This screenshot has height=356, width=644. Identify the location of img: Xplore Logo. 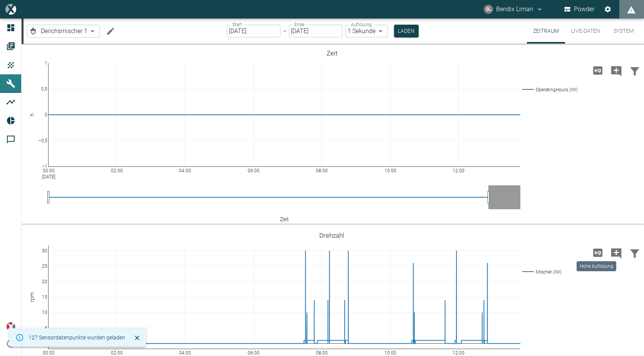
(11, 327).